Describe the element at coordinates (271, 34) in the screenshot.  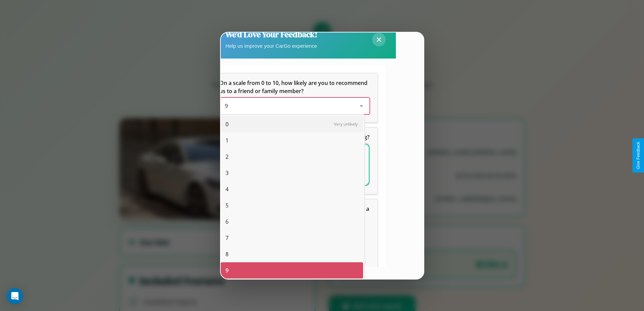
I see `h2: We'd Love Your Feedback!` at that location.